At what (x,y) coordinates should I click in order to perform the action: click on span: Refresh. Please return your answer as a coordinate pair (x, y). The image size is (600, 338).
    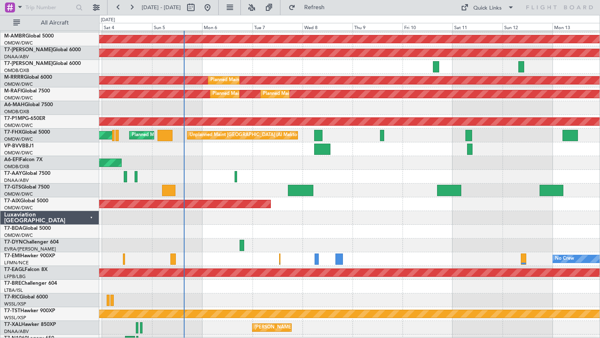
    Looking at the image, I should click on (314, 7).